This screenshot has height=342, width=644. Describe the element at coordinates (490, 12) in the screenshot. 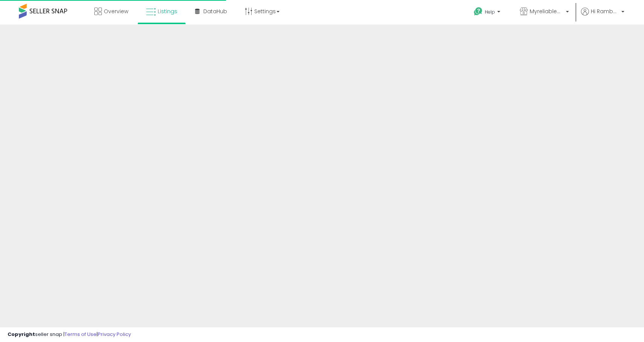

I see `span: Help` at that location.